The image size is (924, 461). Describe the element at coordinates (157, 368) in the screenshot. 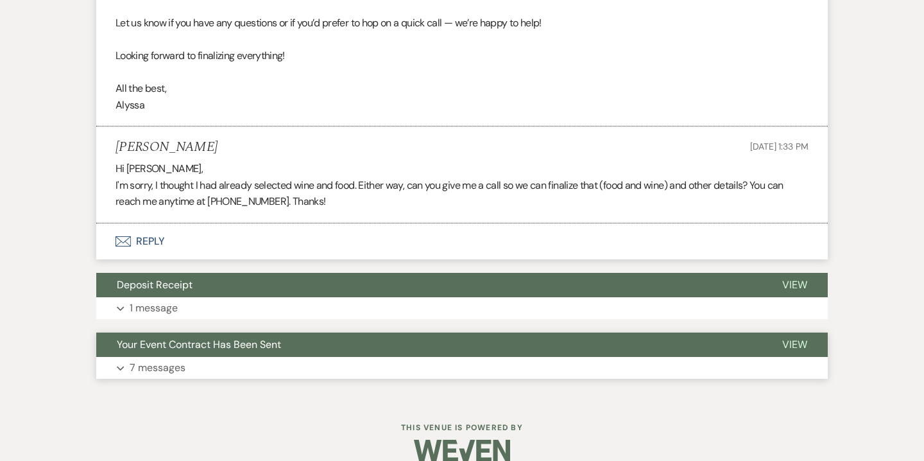

I see `p: 7 messages` at that location.